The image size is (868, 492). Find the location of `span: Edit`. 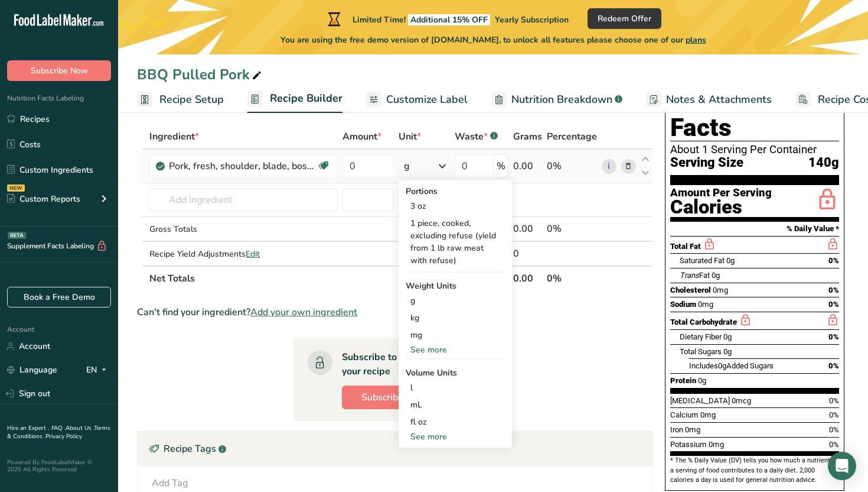

span: Edit is located at coordinates (253, 254).